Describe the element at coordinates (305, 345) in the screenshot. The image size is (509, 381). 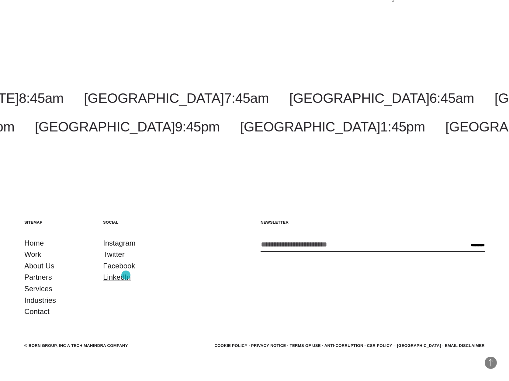
I see `a: Terms of Use` at that location.